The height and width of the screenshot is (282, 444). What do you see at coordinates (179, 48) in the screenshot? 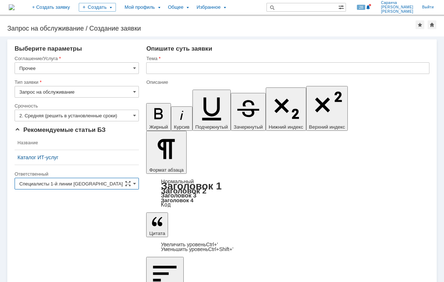
I see `span: Опишите суть заявки` at bounding box center [179, 48].